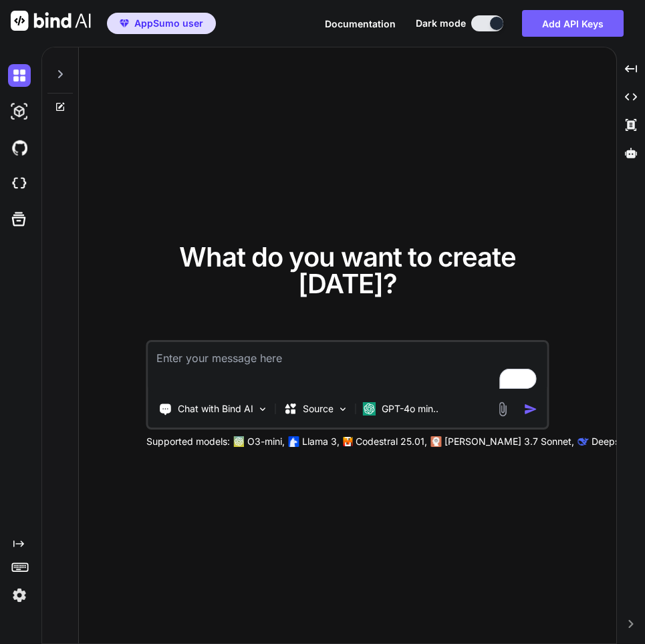 The width and height of the screenshot is (645, 644). Describe the element at coordinates (20, 184) in the screenshot. I see `img: cloudideIcon` at that location.